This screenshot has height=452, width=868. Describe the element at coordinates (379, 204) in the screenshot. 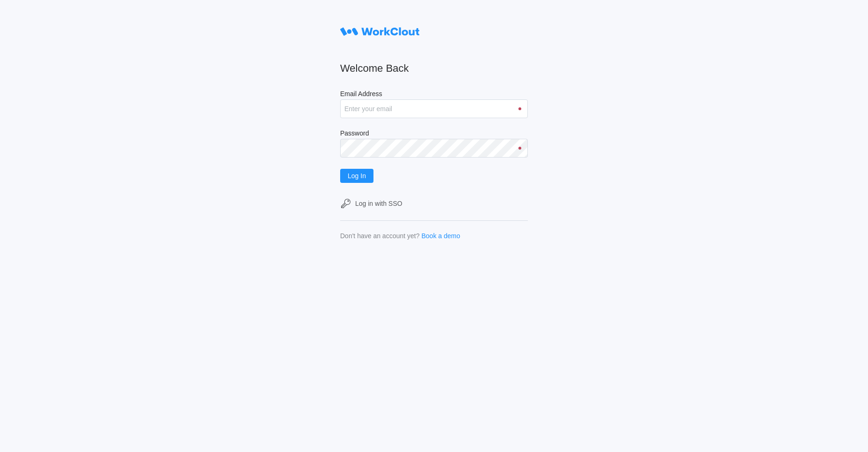

I see `div: Log in with SSO` at that location.